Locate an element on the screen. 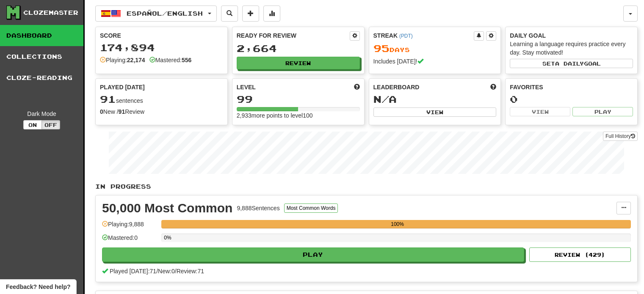 The height and width of the screenshot is (294, 644). strong: 0 is located at coordinates (102, 112).